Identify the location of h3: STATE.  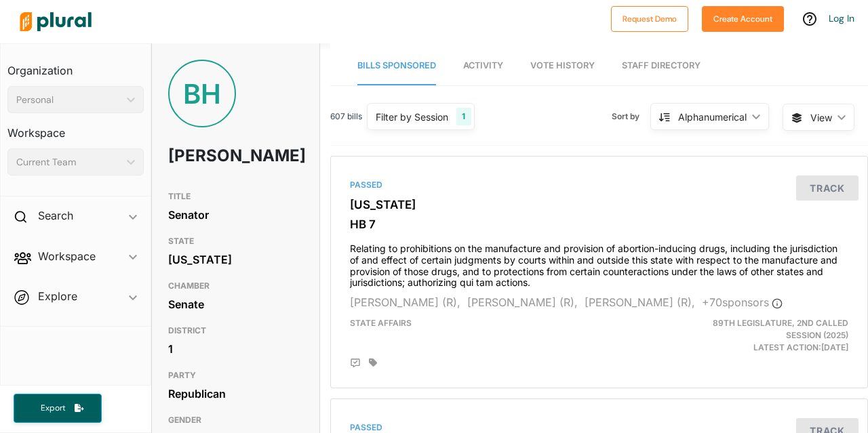
(235, 242).